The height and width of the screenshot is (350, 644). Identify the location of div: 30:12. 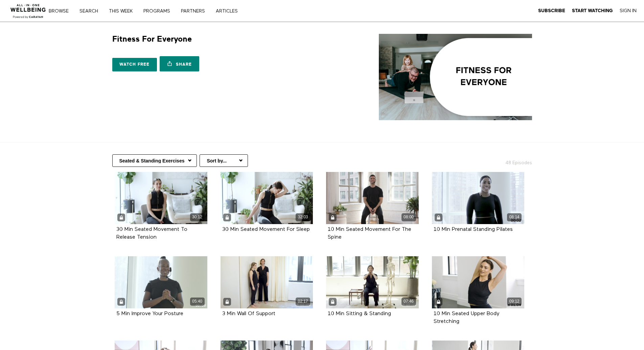
(197, 217).